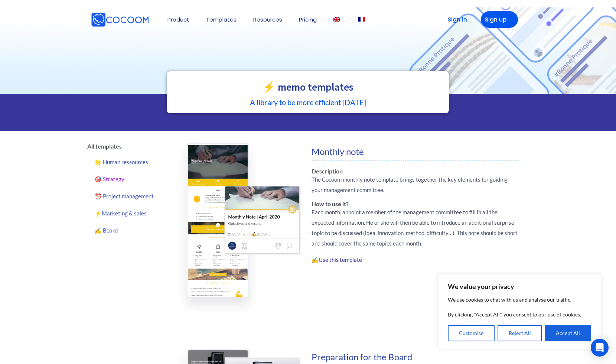  What do you see at coordinates (415, 171) in the screenshot?
I see `h6: Description` at bounding box center [415, 171].